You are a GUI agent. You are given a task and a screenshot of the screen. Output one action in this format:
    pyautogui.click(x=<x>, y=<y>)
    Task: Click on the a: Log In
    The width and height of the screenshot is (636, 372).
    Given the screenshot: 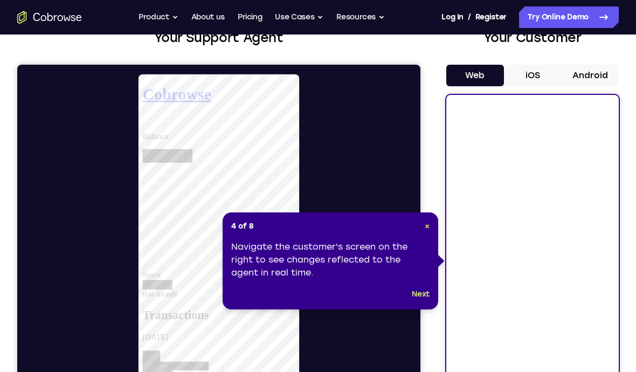 What is the action you would take?
    pyautogui.click(x=452, y=17)
    